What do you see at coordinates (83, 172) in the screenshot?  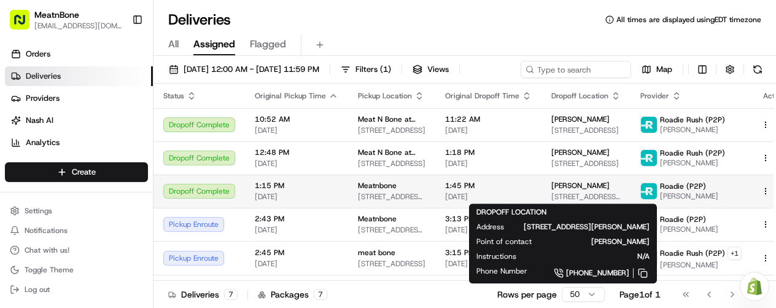 I see `span: Create` at bounding box center [83, 172].